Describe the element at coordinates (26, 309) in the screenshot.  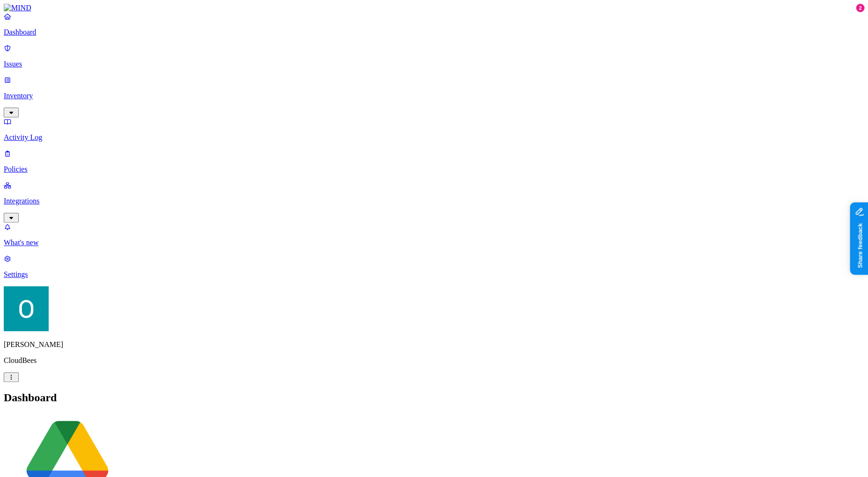
I see `img: Ofir Englard` at that location.